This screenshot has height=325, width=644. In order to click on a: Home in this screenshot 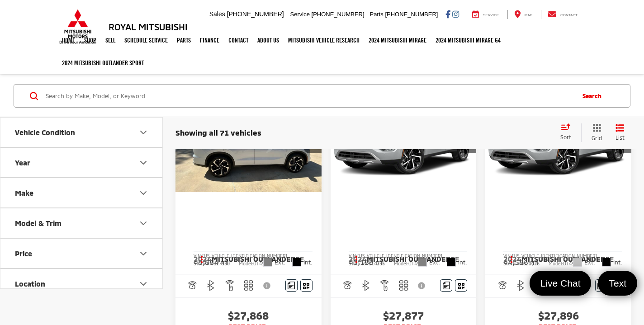, I will do `click(68, 40)`.